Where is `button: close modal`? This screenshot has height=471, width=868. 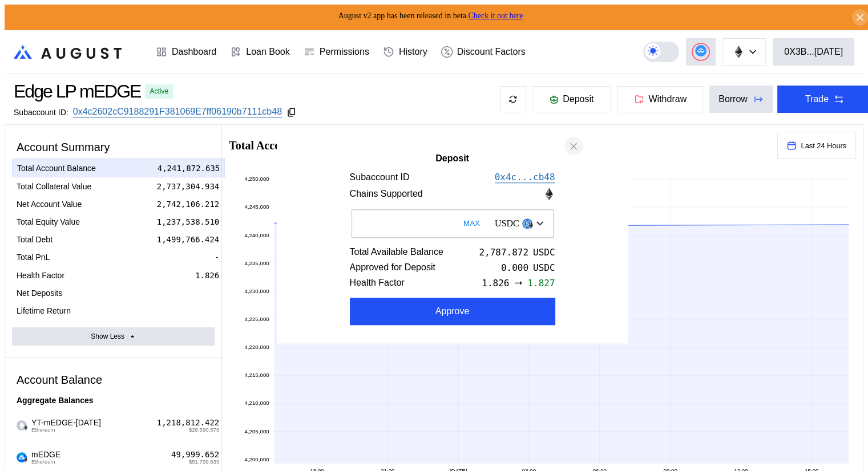
button: close modal is located at coordinates (573, 146).